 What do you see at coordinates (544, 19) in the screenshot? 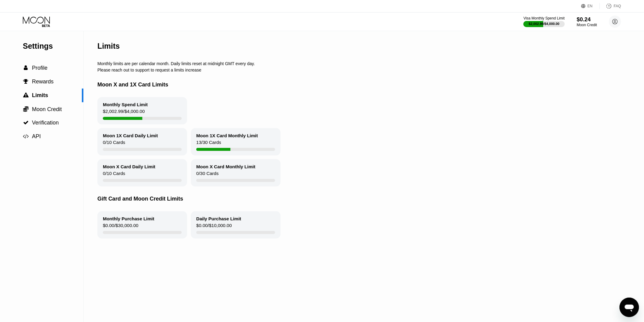
I see `div: Visa Monthly Spend Limit` at bounding box center [544, 19].